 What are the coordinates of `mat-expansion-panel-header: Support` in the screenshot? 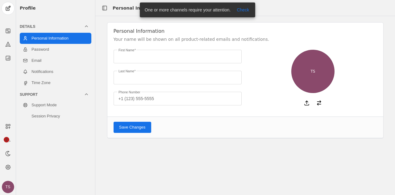 It's located at (56, 94).